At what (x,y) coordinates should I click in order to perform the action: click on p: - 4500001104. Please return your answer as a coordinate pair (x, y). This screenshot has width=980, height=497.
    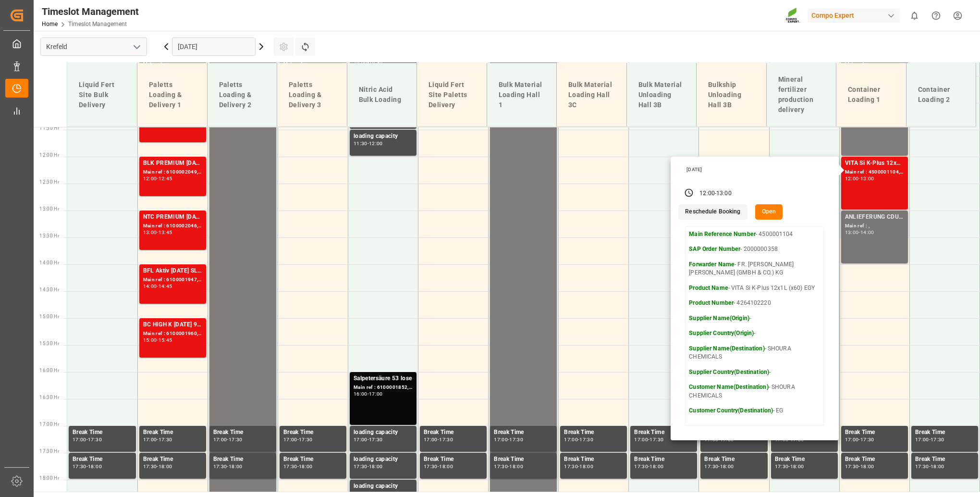
    Looking at the image, I should click on (755, 235).